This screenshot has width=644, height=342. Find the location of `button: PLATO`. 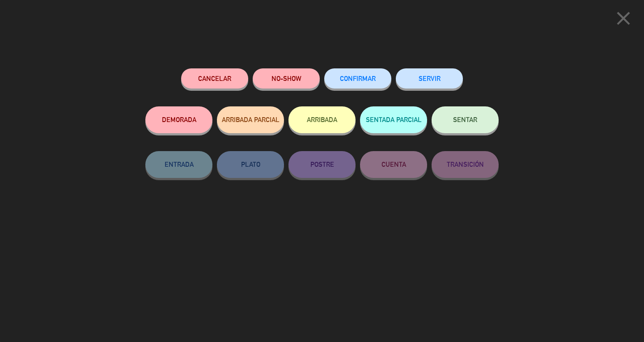

button: PLATO is located at coordinates (251, 165).